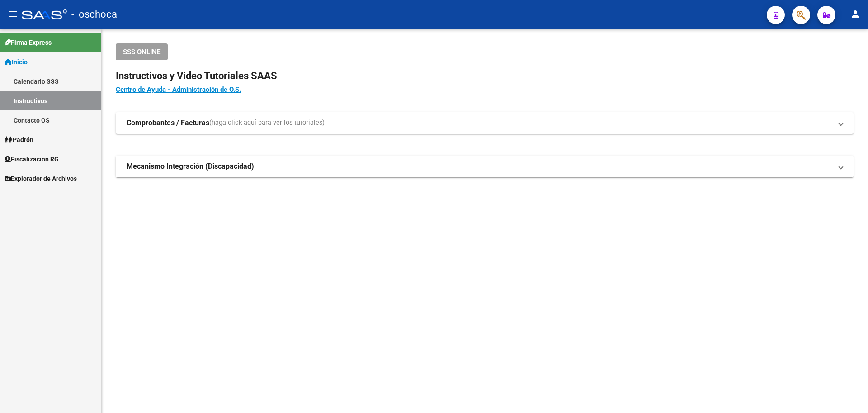 The height and width of the screenshot is (413, 868). What do you see at coordinates (94, 14) in the screenshot?
I see `span: - oschoca` at bounding box center [94, 14].